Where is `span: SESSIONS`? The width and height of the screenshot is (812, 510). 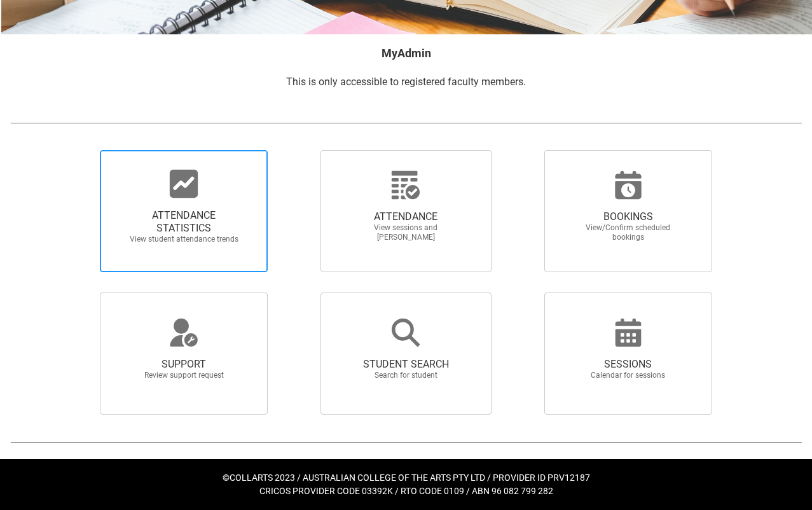
span: SESSIONS is located at coordinates (629, 365).